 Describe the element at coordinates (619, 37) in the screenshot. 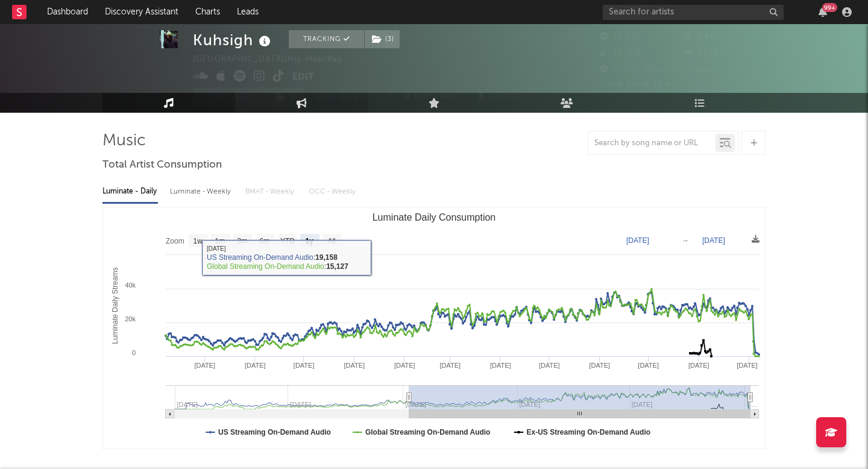

I see `span: 16,572` at that location.